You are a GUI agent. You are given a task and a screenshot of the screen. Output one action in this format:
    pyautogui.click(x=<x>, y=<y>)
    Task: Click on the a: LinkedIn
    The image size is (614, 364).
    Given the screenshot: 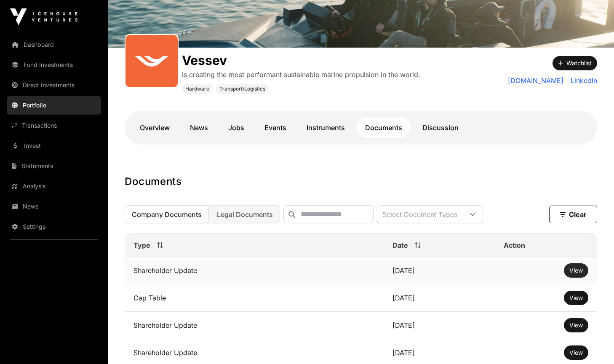 What is the action you would take?
    pyautogui.click(x=582, y=81)
    